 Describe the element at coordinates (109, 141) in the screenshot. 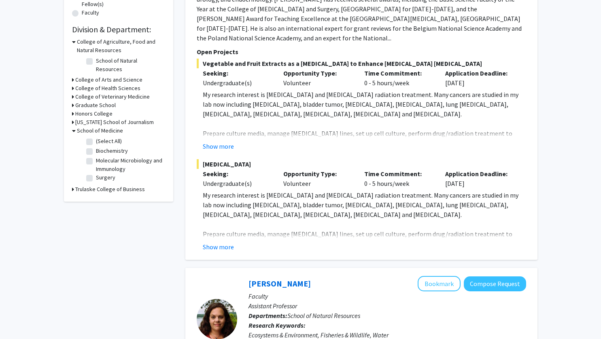

I see `label: (Select All)` at that location.